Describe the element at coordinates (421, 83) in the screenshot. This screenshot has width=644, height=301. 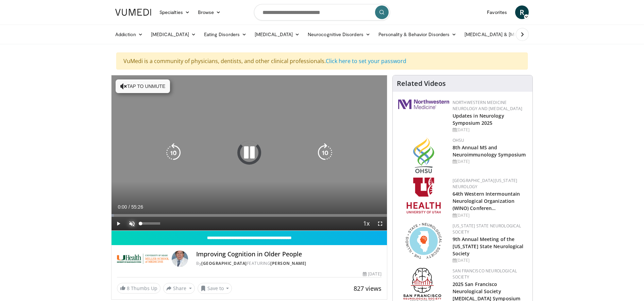
I see `h4: Related Videos` at that location.